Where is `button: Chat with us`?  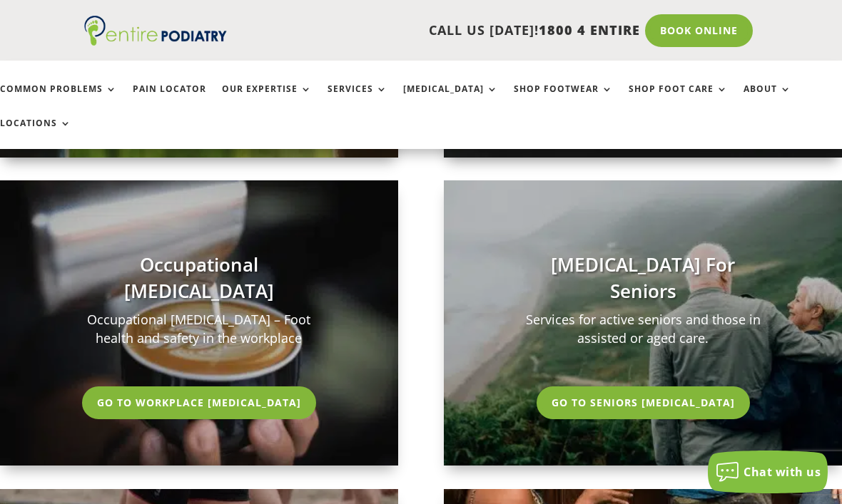 button: Chat with us is located at coordinates (768, 472).